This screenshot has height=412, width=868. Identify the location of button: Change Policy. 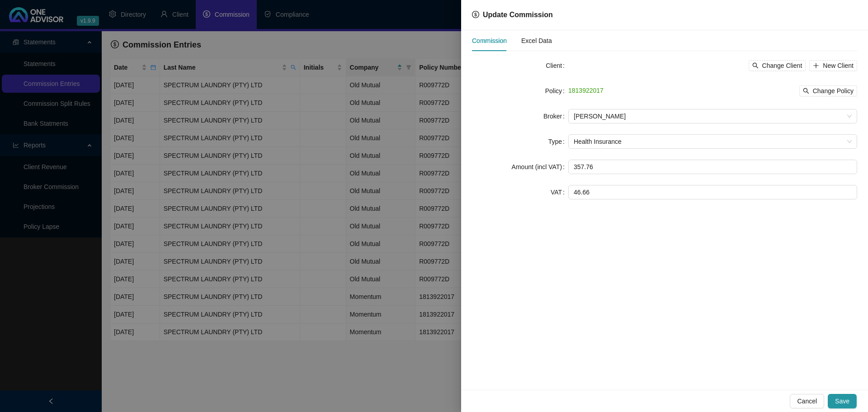
(828, 91).